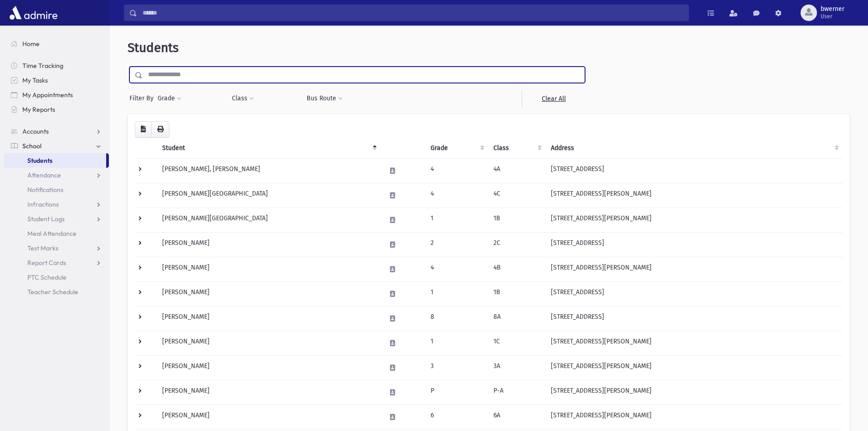 This screenshot has width=868, height=431. Describe the element at coordinates (517, 244) in the screenshot. I see `td: 2C` at that location.